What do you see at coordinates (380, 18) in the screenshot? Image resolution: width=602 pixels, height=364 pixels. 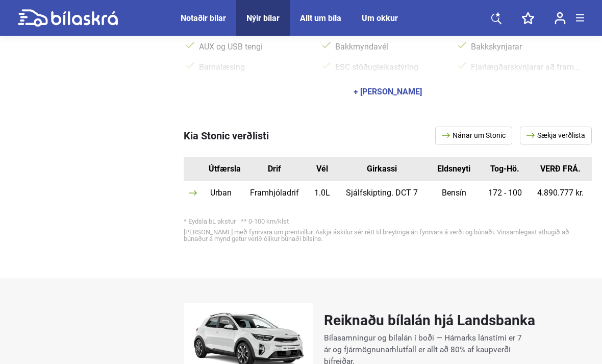 I see `a: Um okkur` at bounding box center [380, 18].